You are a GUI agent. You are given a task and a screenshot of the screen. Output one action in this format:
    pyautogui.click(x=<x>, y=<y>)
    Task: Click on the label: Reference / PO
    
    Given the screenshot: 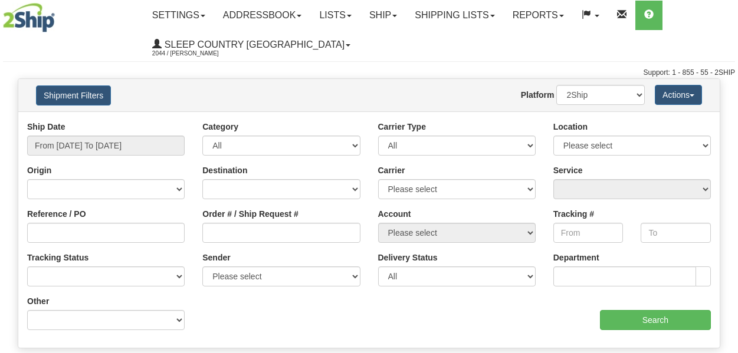 What is the action you would take?
    pyautogui.click(x=57, y=214)
    